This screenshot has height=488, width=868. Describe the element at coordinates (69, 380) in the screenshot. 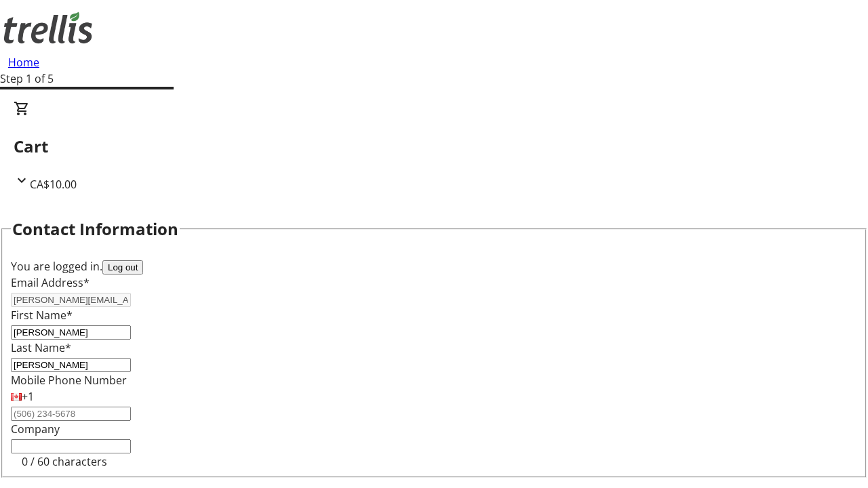

I see `label: Mobile Phone Number` at that location.